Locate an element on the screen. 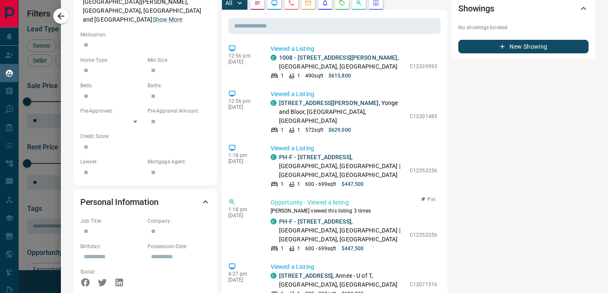 The width and height of the screenshot is (608, 293). p: Social: is located at coordinates (112, 272).